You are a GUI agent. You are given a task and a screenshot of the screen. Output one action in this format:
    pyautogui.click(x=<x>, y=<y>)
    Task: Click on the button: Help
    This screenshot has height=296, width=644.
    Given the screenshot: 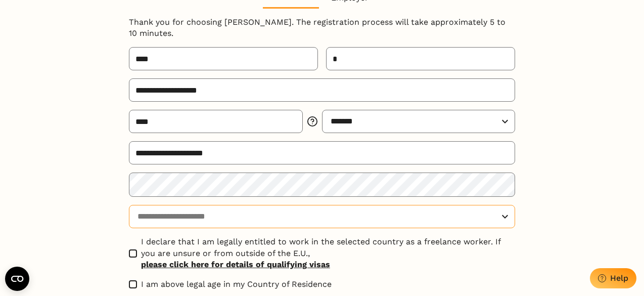 What is the action you would take?
    pyautogui.click(x=613, y=278)
    